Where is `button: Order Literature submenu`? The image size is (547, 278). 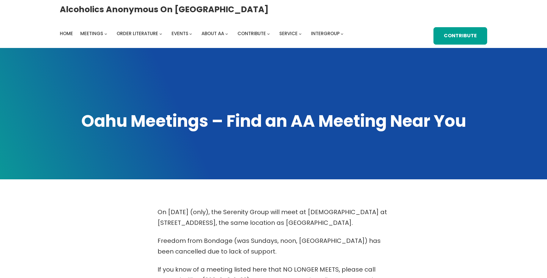
button: Order Literature submenu is located at coordinates (161, 34).